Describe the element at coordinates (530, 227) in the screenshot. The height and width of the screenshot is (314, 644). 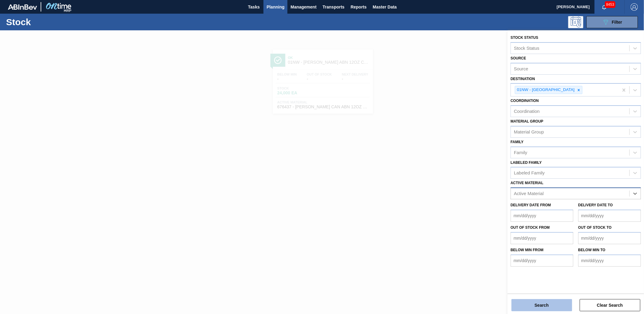
I see `label: Out of Stock from` at that location.